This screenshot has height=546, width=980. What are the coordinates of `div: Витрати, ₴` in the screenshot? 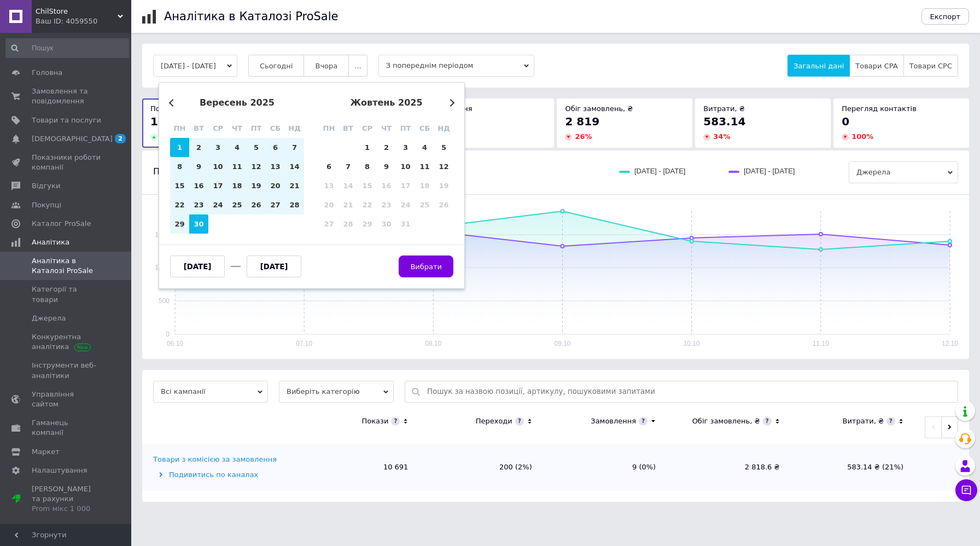 It's located at (863, 421).